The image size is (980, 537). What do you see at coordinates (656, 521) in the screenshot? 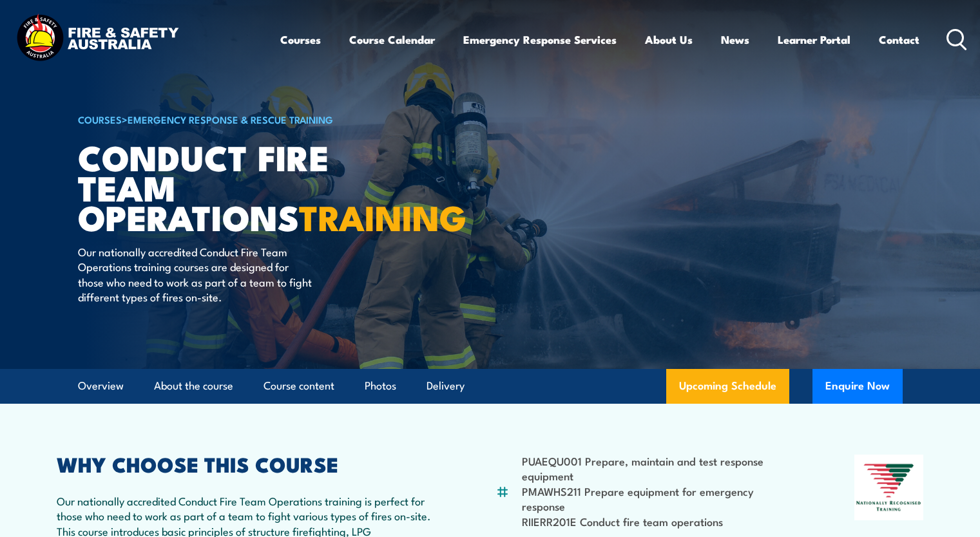
I see `li: RIIERR201E Conduct fire team operations` at bounding box center [656, 521].